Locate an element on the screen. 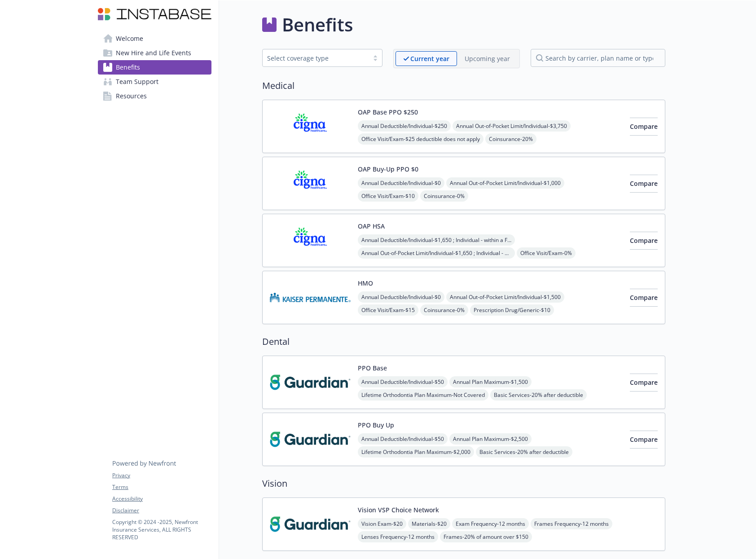  button: PPO Base is located at coordinates (372, 368).